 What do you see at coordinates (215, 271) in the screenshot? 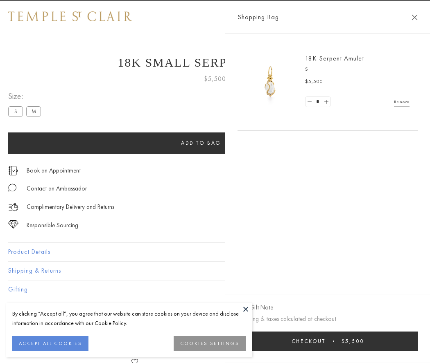
I see `button: Shipping & Returns` at bounding box center [215, 271].